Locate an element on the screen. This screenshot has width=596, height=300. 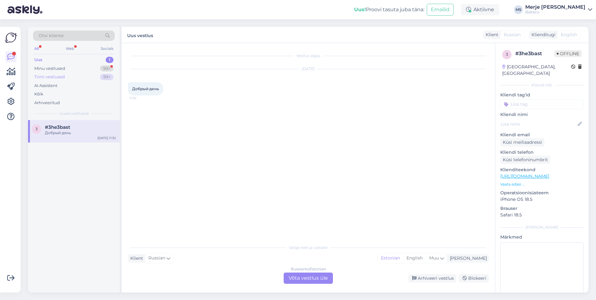
img: Askly Logo is located at coordinates (11, 38).